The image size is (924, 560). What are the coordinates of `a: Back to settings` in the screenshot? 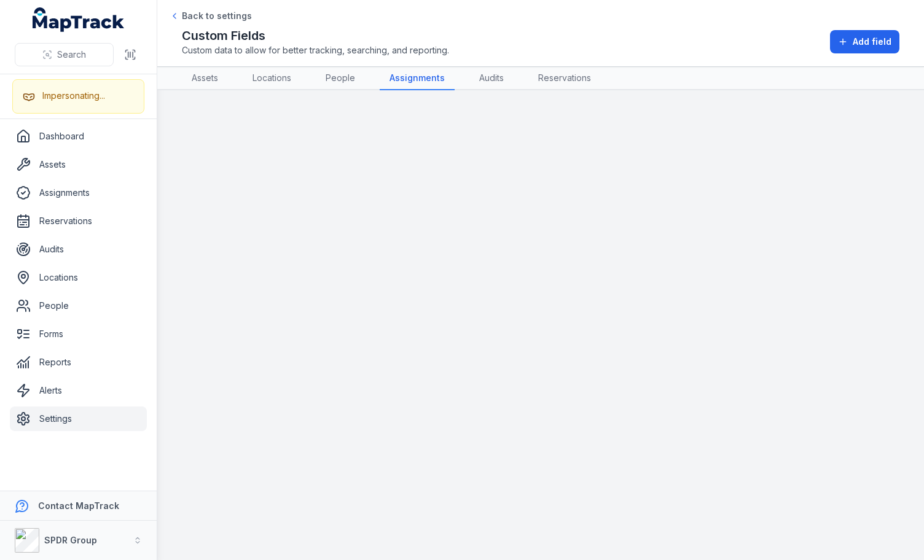 It's located at (211, 16).